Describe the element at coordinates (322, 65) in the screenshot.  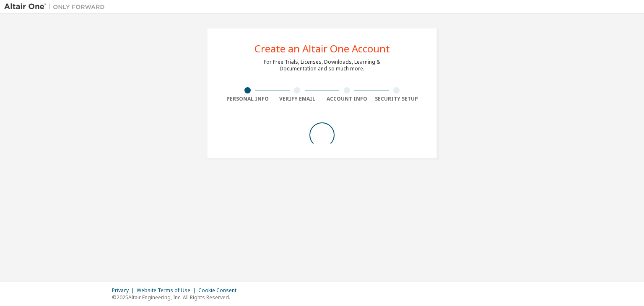
I see `div: For Free Trials, Licenses, Downloads, Learning & Documentation and so much more.` at that location.